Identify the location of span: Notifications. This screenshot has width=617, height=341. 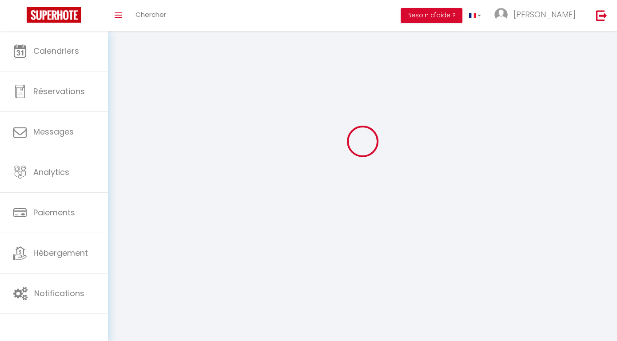
(59, 293).